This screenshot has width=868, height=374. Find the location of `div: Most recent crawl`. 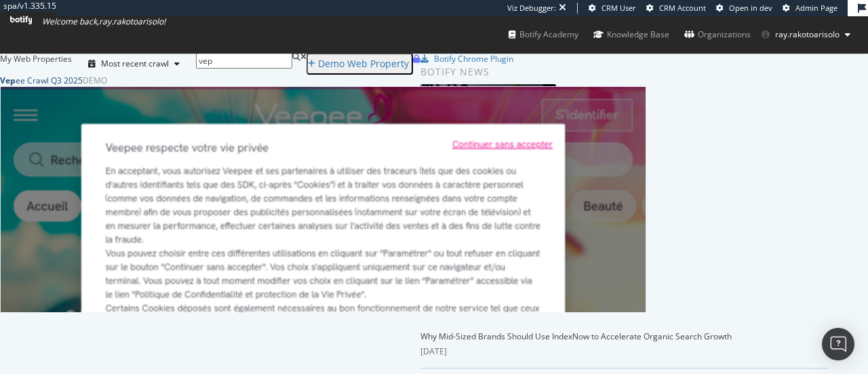

div: Most recent crawl is located at coordinates (135, 64).